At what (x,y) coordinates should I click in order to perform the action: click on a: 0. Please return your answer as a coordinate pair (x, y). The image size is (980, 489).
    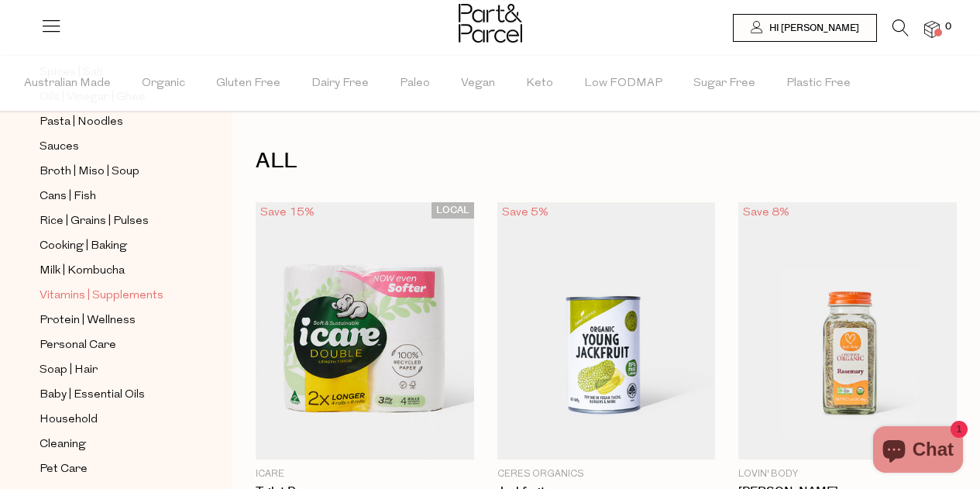
    Looking at the image, I should click on (932, 29).